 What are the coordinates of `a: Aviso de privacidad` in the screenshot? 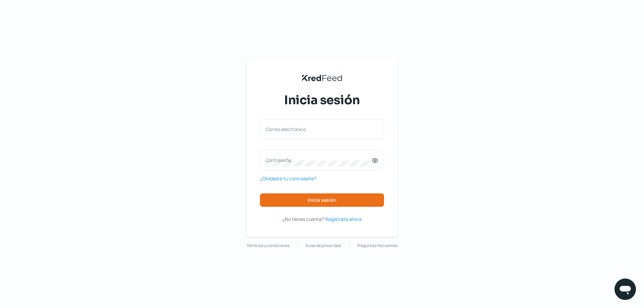 It's located at (323, 246).